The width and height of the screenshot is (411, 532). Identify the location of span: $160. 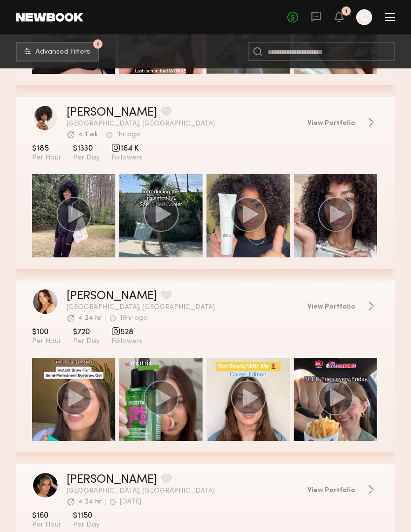
(46, 516).